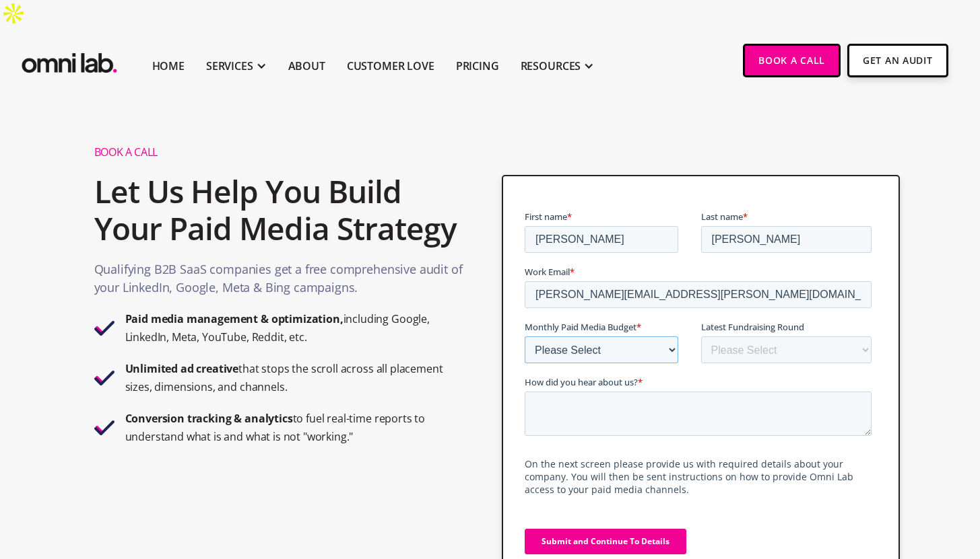 The height and width of the screenshot is (559, 980). Describe the element at coordinates (897, 60) in the screenshot. I see `a: Get An Audit` at that location.